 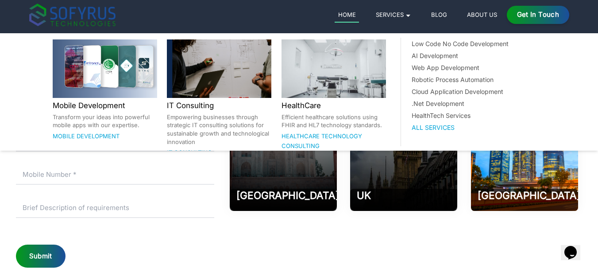 I want to click on a: IT Consulting, so click(x=189, y=152).